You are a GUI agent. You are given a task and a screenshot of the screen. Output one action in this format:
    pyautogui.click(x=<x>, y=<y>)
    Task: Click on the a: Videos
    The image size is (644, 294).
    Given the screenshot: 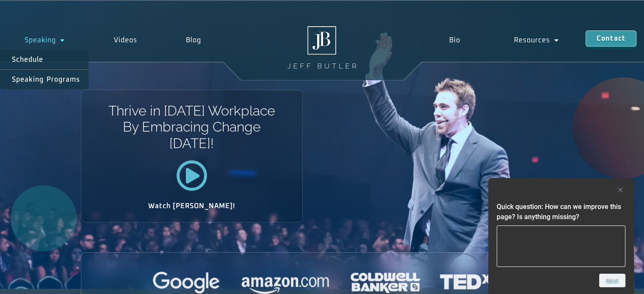 What is the action you would take?
    pyautogui.click(x=126, y=40)
    